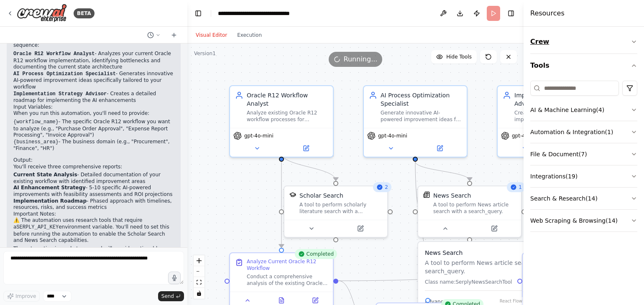 This screenshot has width=644, height=305. Describe the element at coordinates (174, 35) in the screenshot. I see `button: Start a new chat` at that location.